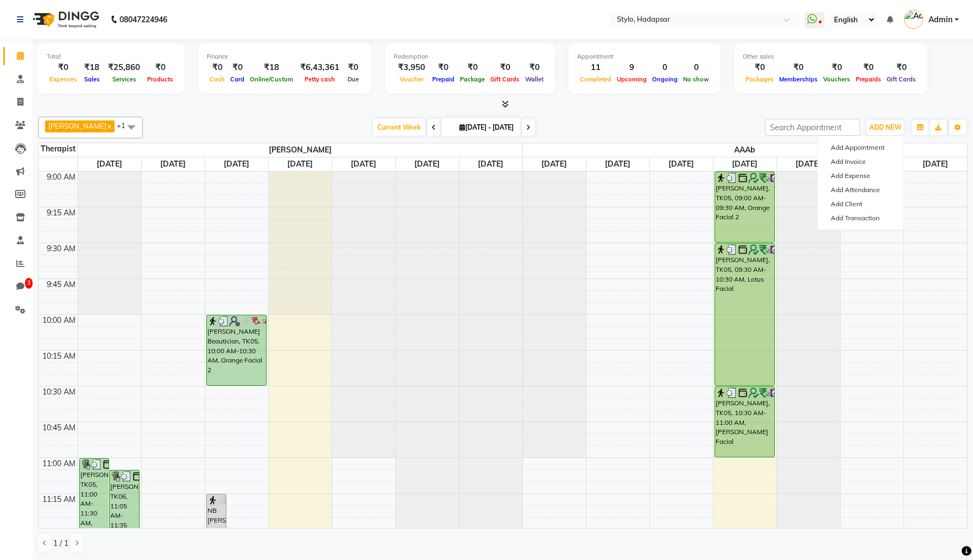  I want to click on div: 11:00 AM, so click(59, 463).